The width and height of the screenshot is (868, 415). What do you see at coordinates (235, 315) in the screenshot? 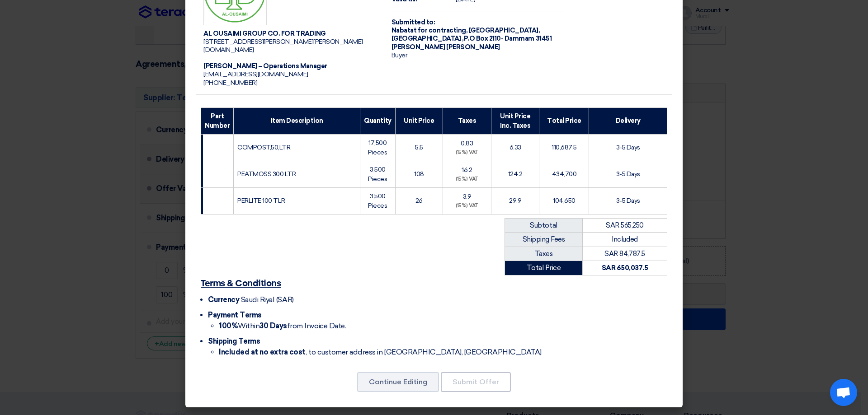
I see `span: Payment Terms` at bounding box center [235, 315].